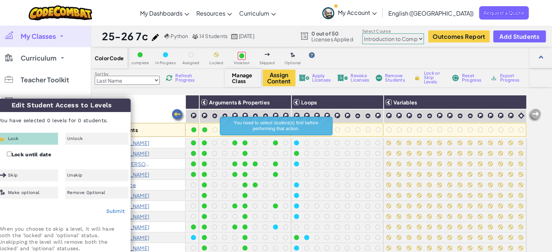 The width and height of the screenshot is (552, 252). I want to click on span: Revoke Licenses, so click(360, 78).